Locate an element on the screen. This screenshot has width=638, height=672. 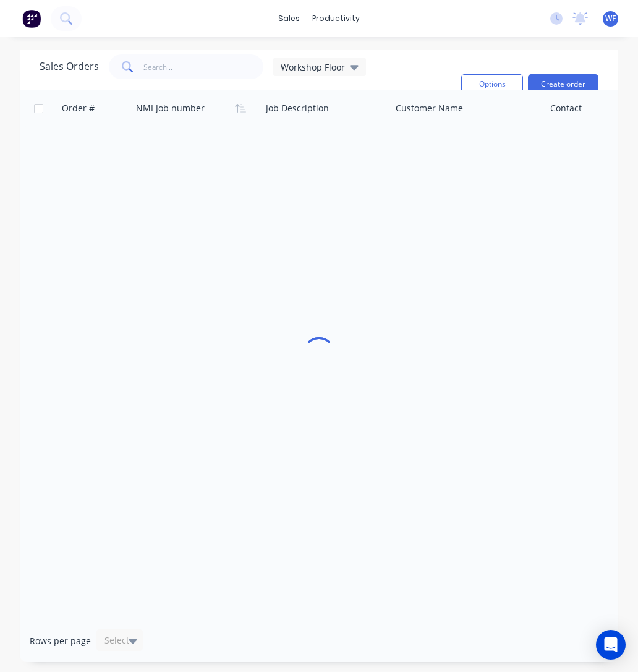
div: productivity is located at coordinates (336, 18).